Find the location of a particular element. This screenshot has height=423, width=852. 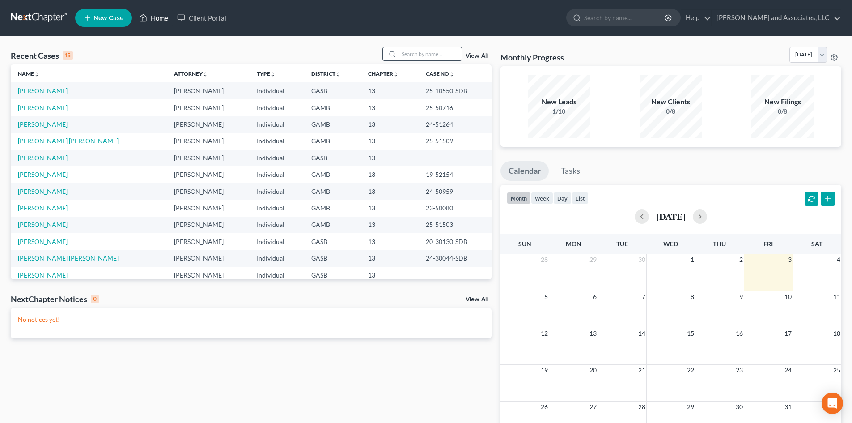

span: 11 is located at coordinates (837, 297).